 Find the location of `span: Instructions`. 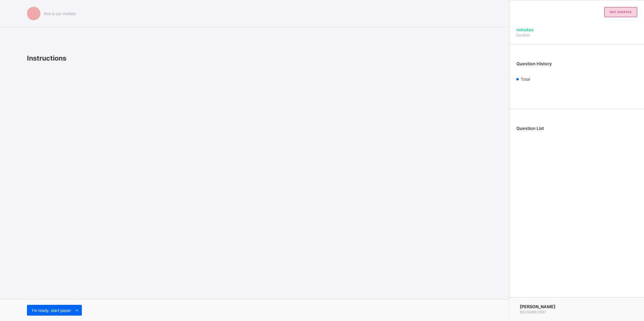

span: Instructions is located at coordinates (46, 58).